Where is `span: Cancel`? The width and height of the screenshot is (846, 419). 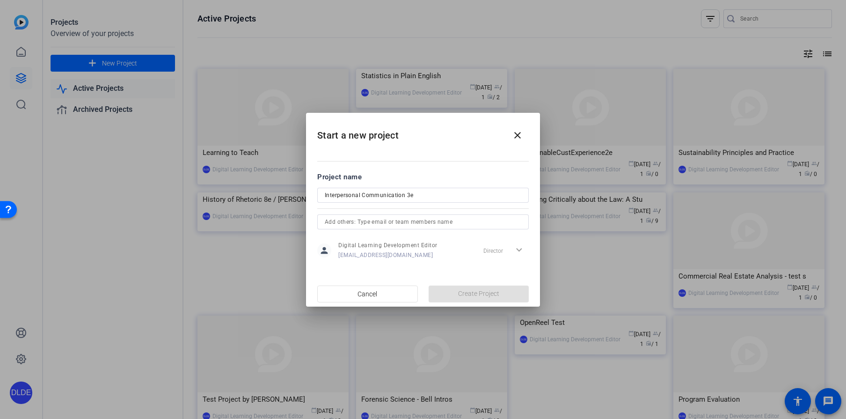 span: Cancel is located at coordinates (367, 294).